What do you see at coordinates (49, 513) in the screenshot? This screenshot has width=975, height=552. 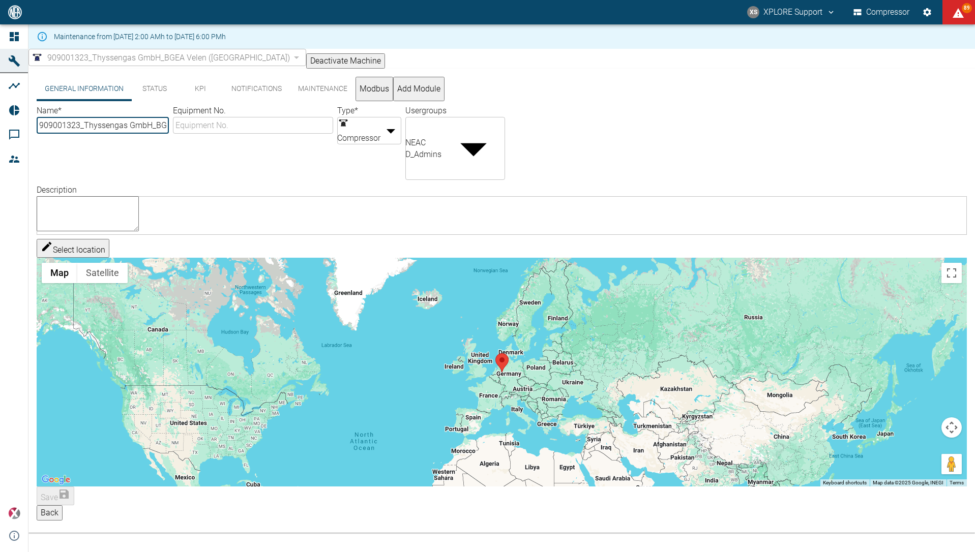 I see `button: Back` at bounding box center [49, 513].